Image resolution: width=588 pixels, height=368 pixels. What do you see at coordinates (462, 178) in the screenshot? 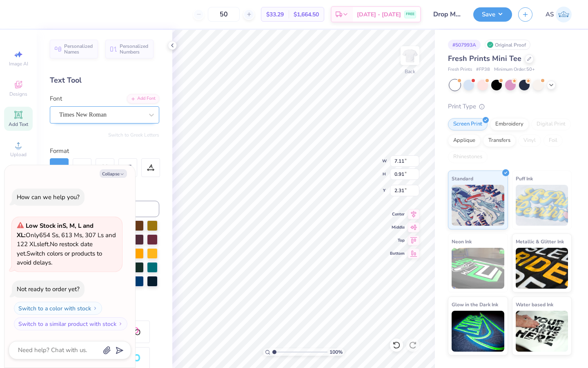
I see `span: Standard` at bounding box center [462, 178].